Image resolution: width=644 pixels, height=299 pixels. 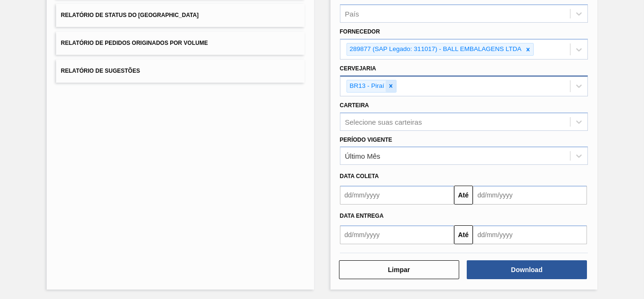 I want to click on span: Relatório de Sugestões, so click(x=100, y=70).